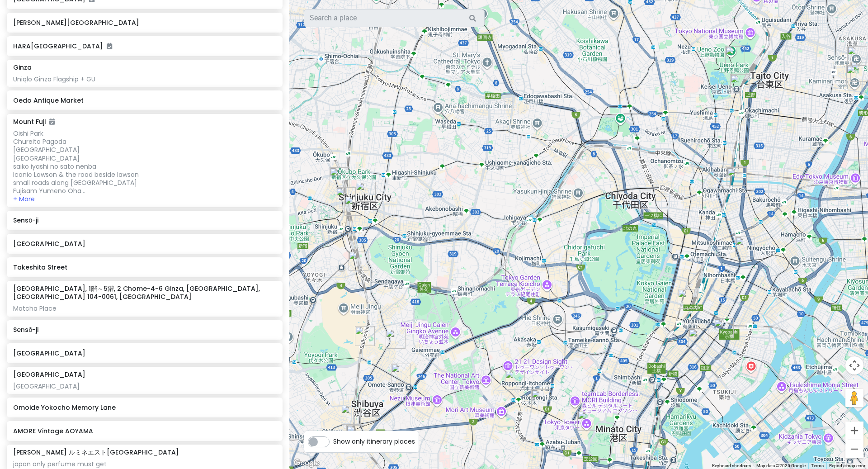 The image size is (868, 469). What do you see at coordinates (857, 75) in the screenshot?
I see `div: Nakamise Shopping Street` at bounding box center [857, 75].